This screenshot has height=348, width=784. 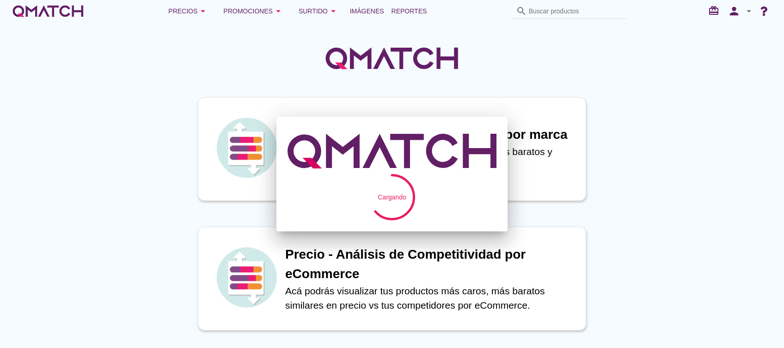 What do you see at coordinates (48, 11) in the screenshot?
I see `a: white-qmatch-logo` at bounding box center [48, 11].